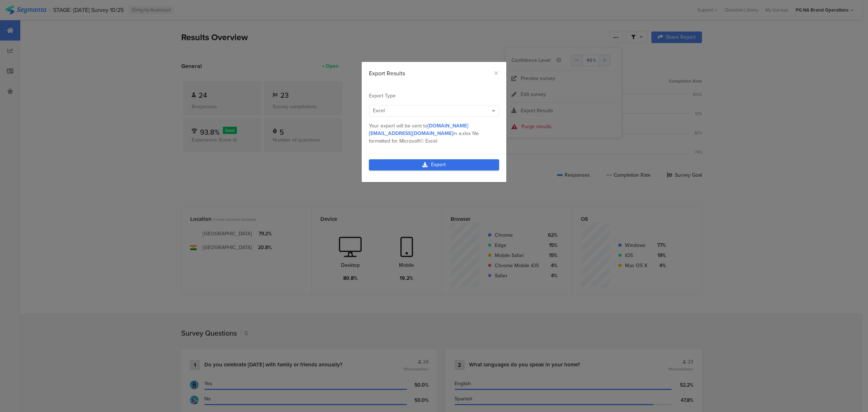 The height and width of the screenshot is (412, 868). Describe the element at coordinates (434, 133) in the screenshot. I see `div: Your export will be sent to in a` at that location.